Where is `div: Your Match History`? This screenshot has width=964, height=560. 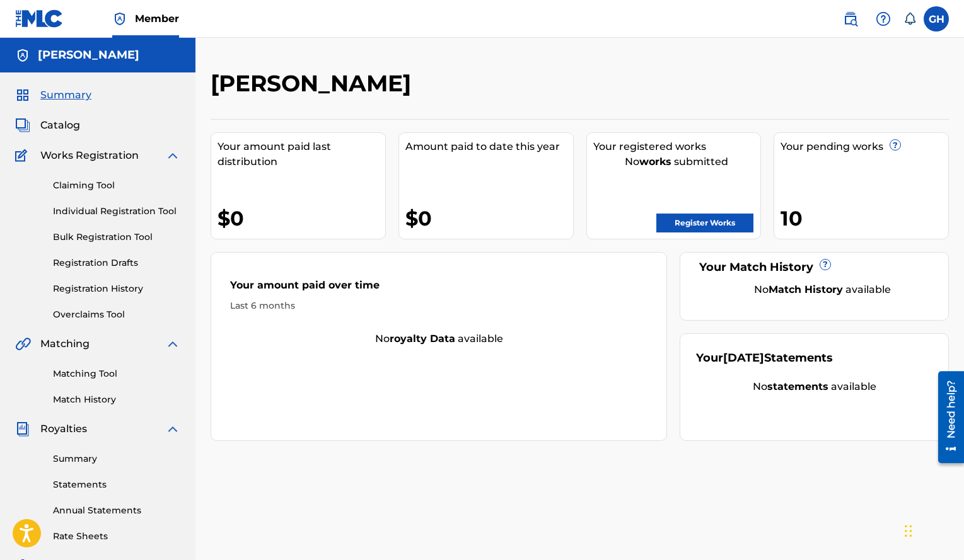
div: Your Match History is located at coordinates (814, 267).